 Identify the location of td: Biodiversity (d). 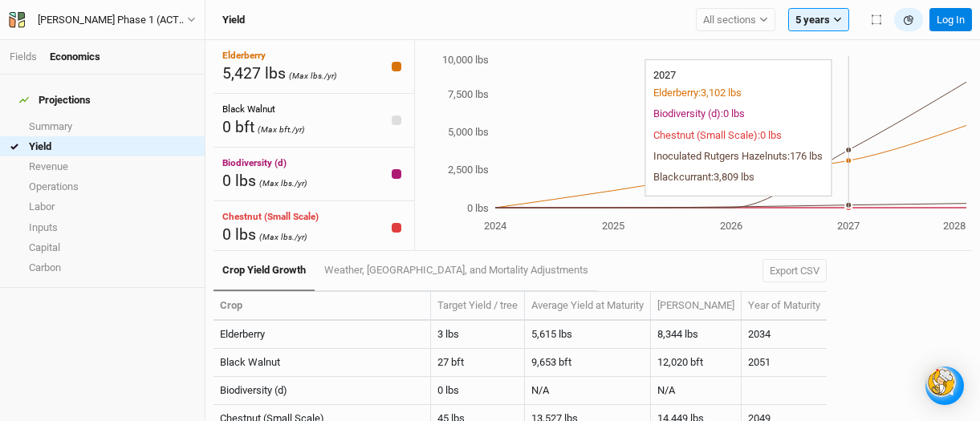
(322, 390).